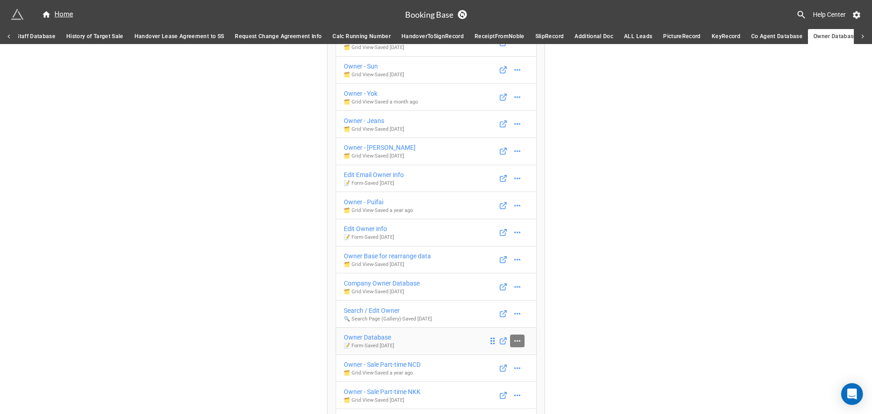 The width and height of the screenshot is (872, 414). What do you see at coordinates (429, 15) in the screenshot?
I see `h3: Booking Base` at bounding box center [429, 15].